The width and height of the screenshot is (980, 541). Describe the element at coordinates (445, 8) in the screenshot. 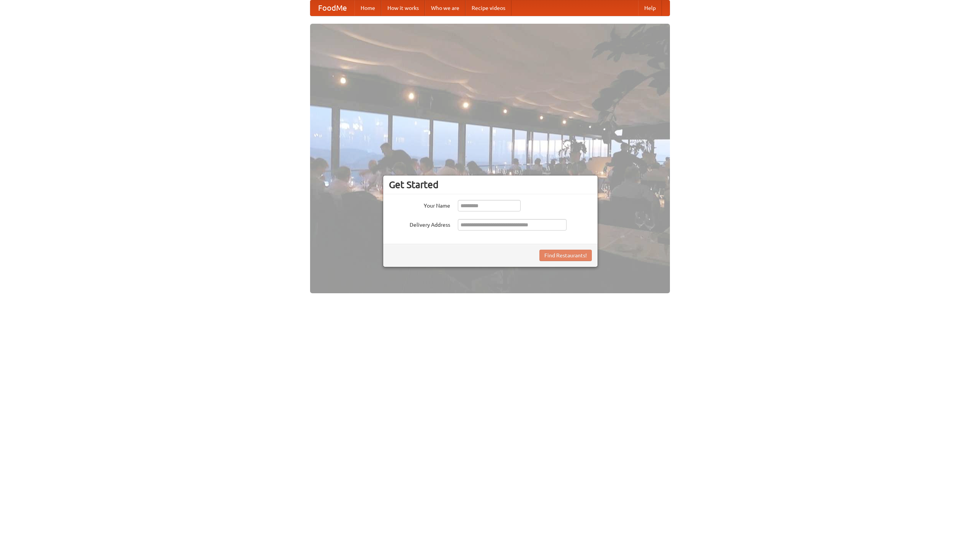

I see `a: Who we are` at that location.